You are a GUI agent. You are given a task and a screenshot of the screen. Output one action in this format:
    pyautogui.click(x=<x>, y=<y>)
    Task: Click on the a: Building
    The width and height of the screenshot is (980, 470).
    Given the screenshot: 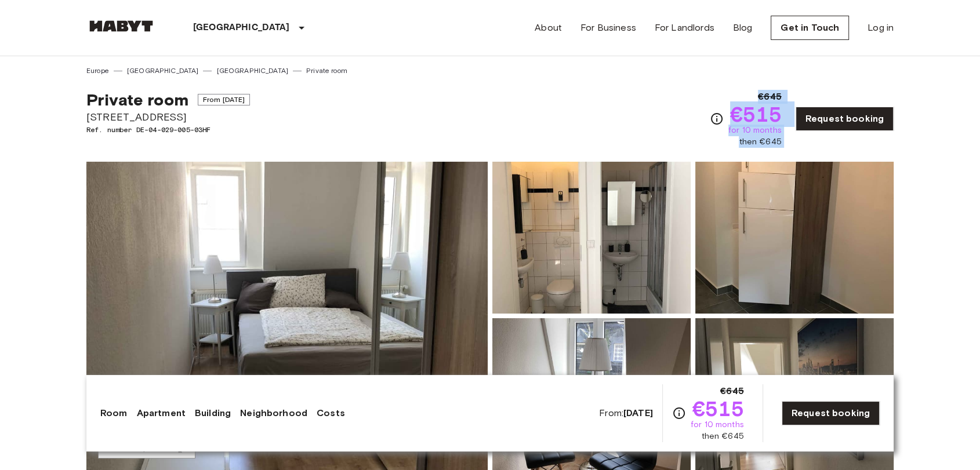 What is the action you would take?
    pyautogui.click(x=213, y=413)
    